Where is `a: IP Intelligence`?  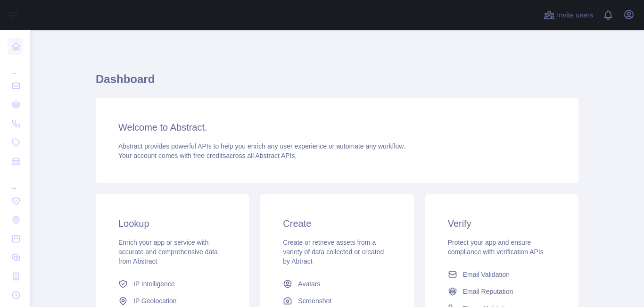
a: IP Intelligence is located at coordinates (172, 284).